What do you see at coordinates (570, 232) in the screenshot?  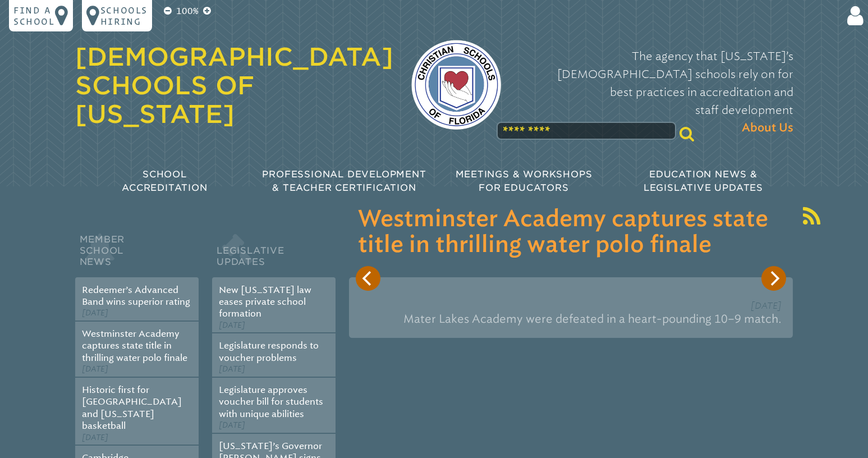 I see `h3: Westminster Academy captures state title in thrilling water polo finale` at bounding box center [570, 232].